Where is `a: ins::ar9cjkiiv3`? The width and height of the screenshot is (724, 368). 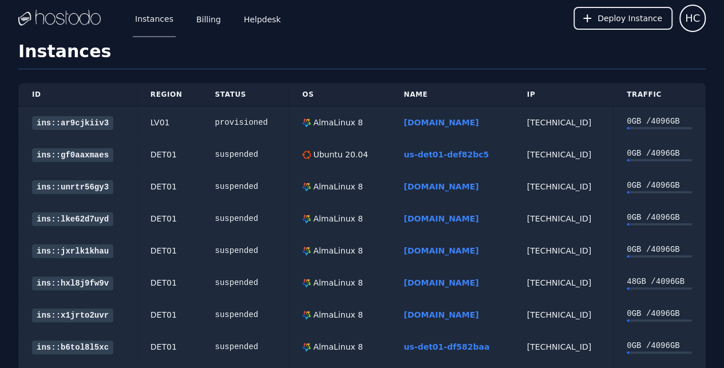
a: ins::ar9cjkiiv3 is located at coordinates (73, 123).